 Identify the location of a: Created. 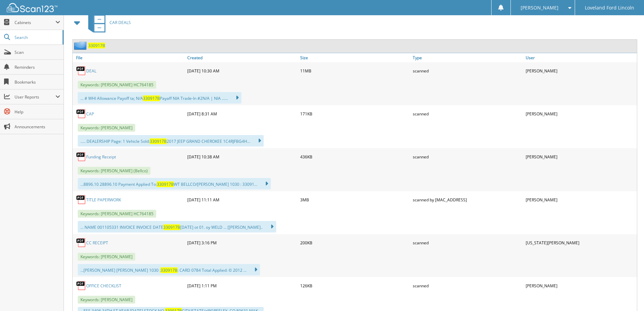
(242, 58).